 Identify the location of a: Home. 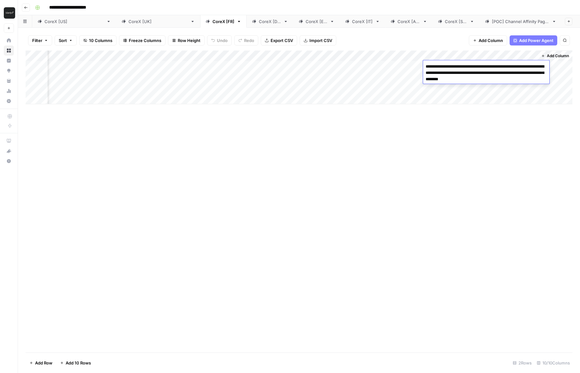
(9, 40).